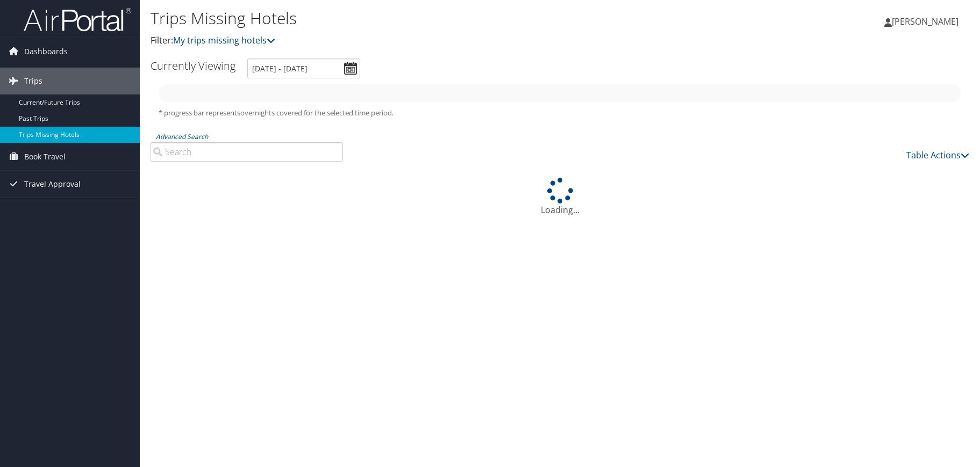  I want to click on p: Filter:, so click(423, 41).